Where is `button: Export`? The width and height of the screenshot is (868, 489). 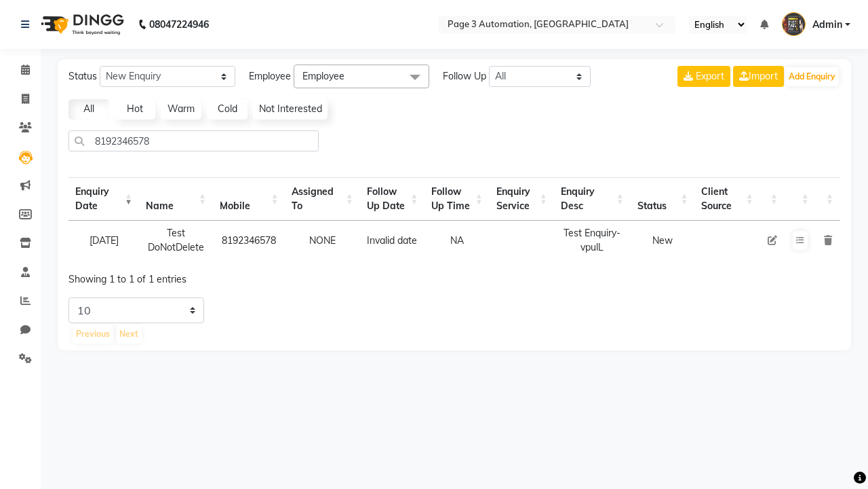 button: Export is located at coordinates (704, 76).